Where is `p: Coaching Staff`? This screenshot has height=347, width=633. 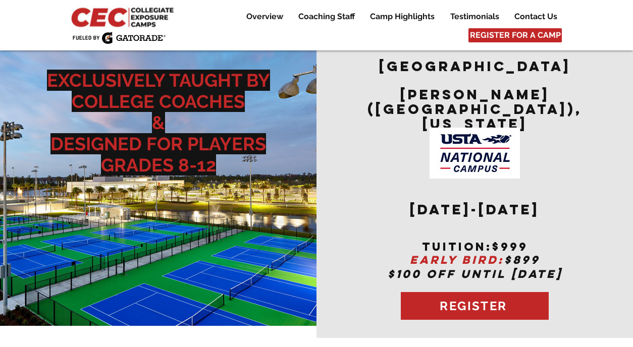 p: Coaching Staff is located at coordinates (326, 17).